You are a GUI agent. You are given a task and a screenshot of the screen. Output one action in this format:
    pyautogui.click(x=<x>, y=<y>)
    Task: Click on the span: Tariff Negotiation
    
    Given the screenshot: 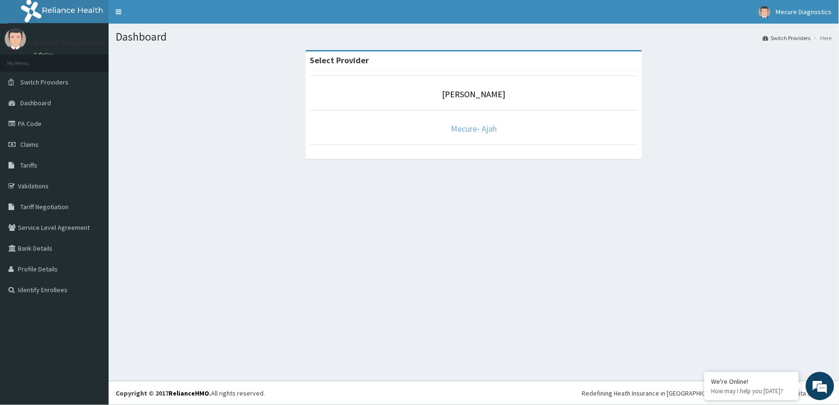 What is the action you would take?
    pyautogui.click(x=44, y=207)
    